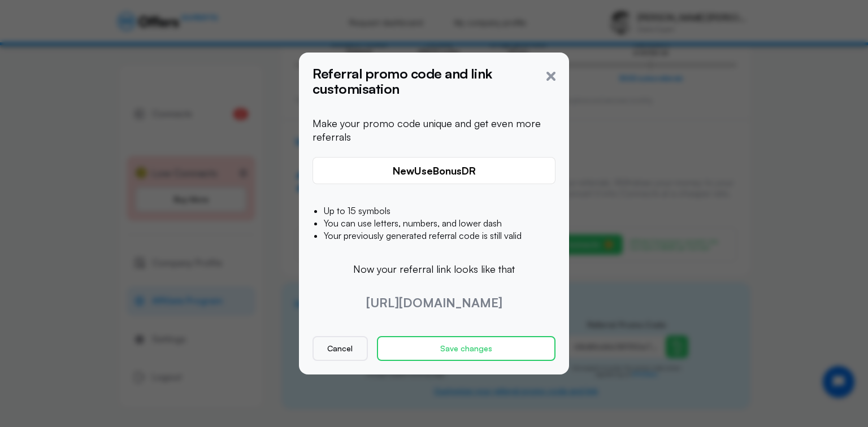  Describe the element at coordinates (340, 349) in the screenshot. I see `button: Cancel` at that location.